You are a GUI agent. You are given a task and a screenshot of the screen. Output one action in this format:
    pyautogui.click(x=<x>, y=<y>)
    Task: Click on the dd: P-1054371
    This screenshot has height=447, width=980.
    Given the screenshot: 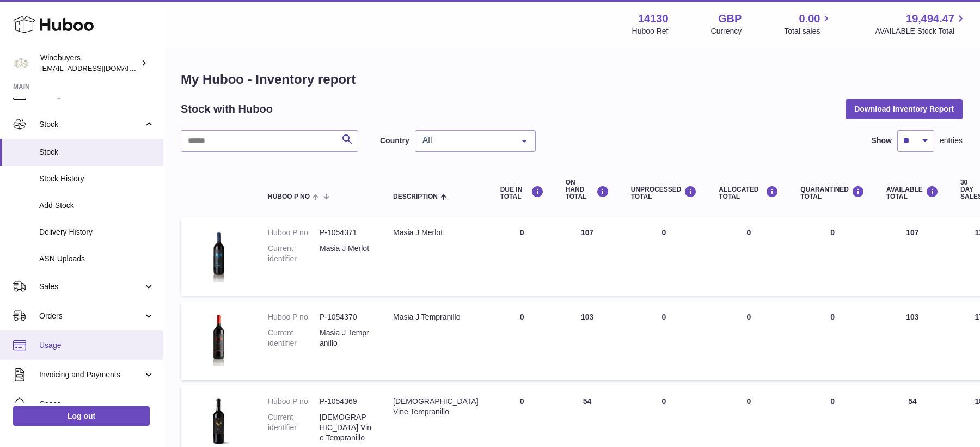 What is the action you would take?
    pyautogui.click(x=345, y=233)
    